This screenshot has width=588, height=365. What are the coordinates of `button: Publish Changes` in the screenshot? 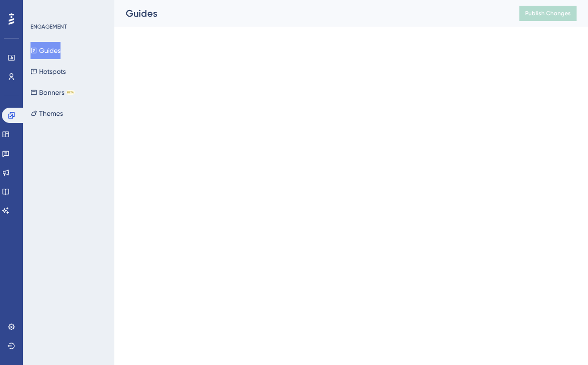 It's located at (548, 14).